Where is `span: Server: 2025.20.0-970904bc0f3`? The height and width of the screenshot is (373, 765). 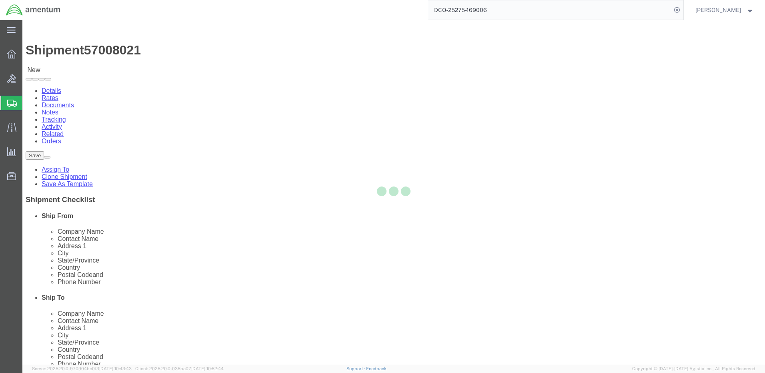 span: Server: 2025.20.0-970904bc0f3 is located at coordinates (82, 369).